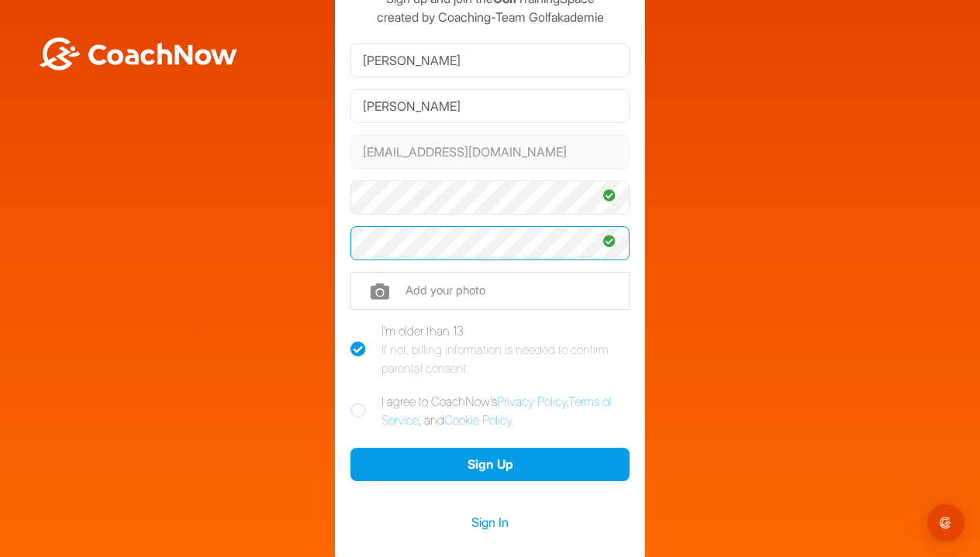 The width and height of the screenshot is (980, 557). Describe the element at coordinates (478, 420) in the screenshot. I see `a: Cookie Policy` at that location.